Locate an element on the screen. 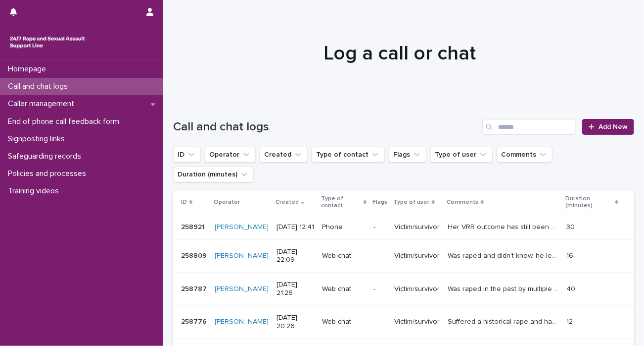 This screenshot has height=346, width=644. h1: Log a call or chat is located at coordinates (400, 53).